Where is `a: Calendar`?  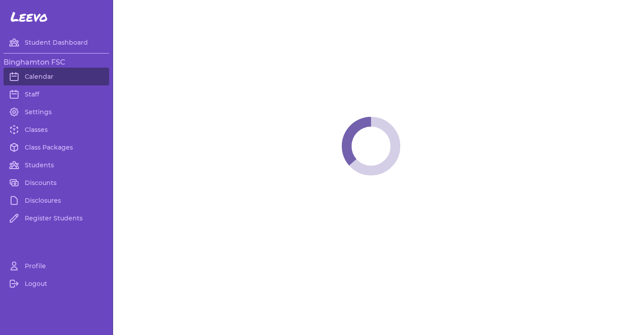 a: Calendar is located at coordinates (56, 76).